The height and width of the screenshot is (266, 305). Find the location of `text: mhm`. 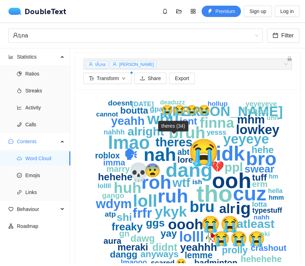

text: mhm is located at coordinates (251, 119).